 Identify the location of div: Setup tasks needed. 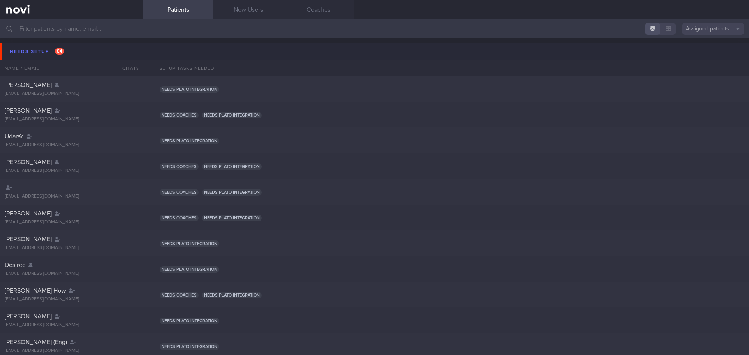
(452, 68).